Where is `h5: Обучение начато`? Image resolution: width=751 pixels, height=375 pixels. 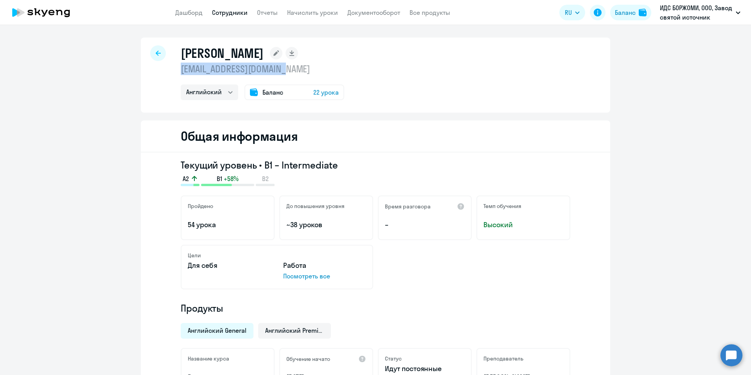
h5: Обучение начато is located at coordinates (308, 359).